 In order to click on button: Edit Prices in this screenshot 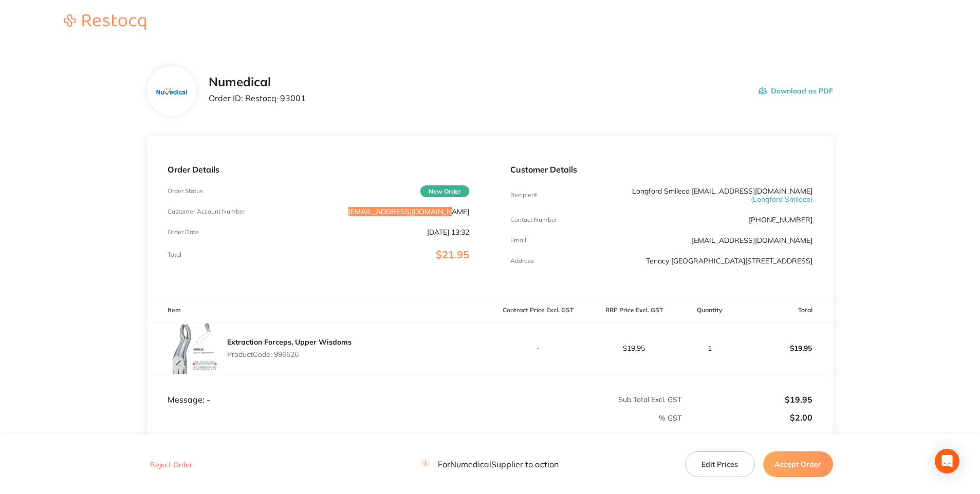, I will do `click(720, 465)`.